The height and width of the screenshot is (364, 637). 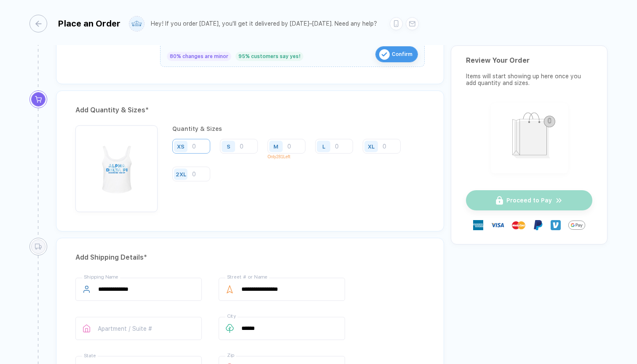 I want to click on span: Confirm, so click(x=402, y=54).